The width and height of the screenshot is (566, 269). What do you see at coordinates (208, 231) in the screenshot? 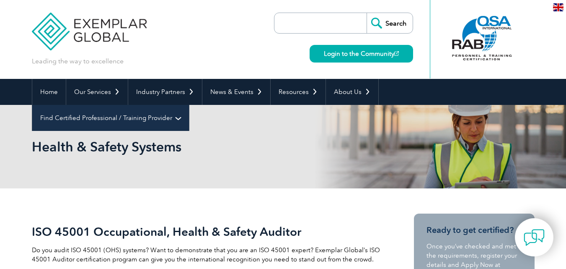
I see `h2: ISO 45001 Occupational, Health & Safety Auditor` at bounding box center [208, 231].